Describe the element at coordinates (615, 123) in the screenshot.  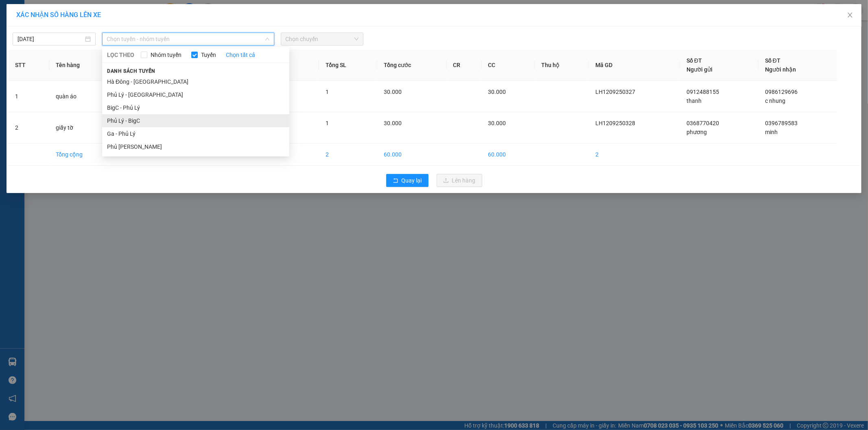
I see `span: LH1209250328` at that location.